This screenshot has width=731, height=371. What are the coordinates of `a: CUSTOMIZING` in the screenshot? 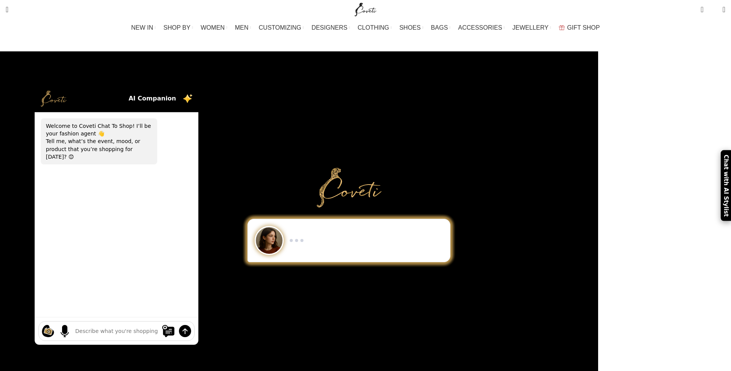 It's located at (281, 28).